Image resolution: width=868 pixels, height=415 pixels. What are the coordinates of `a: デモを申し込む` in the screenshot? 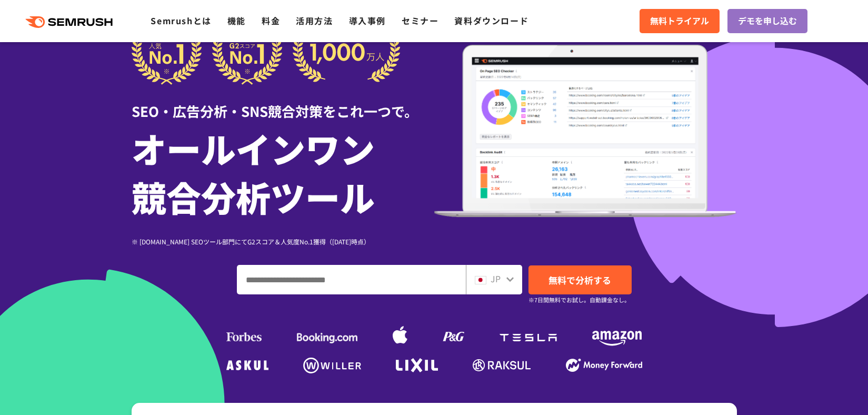 It's located at (767, 21).